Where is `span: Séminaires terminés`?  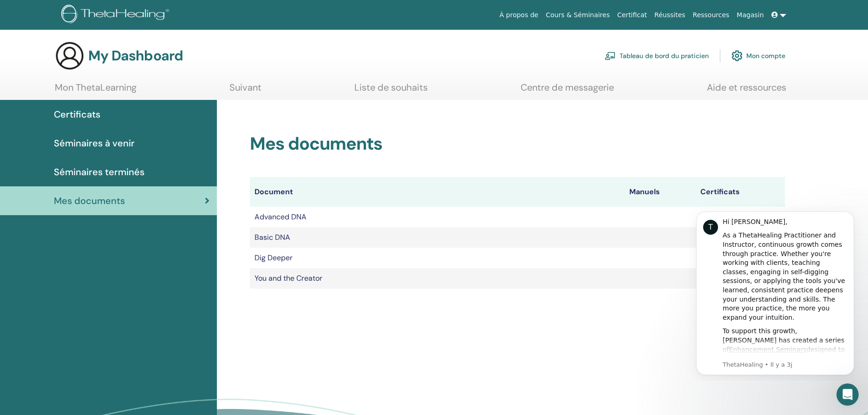
span: Séminaires terminés is located at coordinates (99, 172).